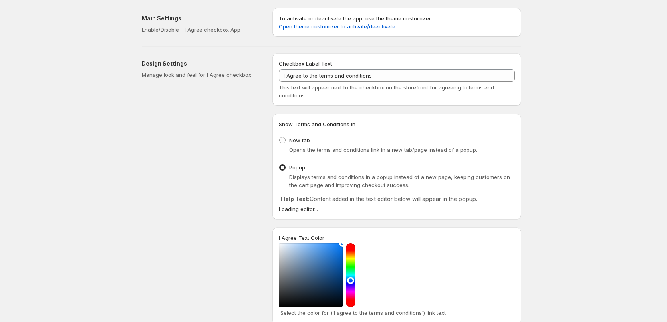 This screenshot has height=322, width=667. I want to click on p: Select the color for ('I agree to the terms and conditions') link text, so click(396, 313).